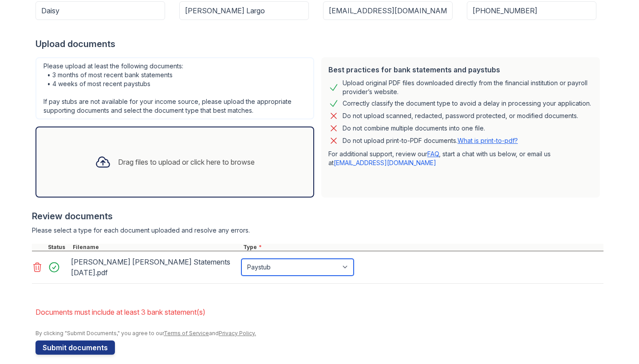  I want to click on a: Privacy Policy., so click(237, 333).